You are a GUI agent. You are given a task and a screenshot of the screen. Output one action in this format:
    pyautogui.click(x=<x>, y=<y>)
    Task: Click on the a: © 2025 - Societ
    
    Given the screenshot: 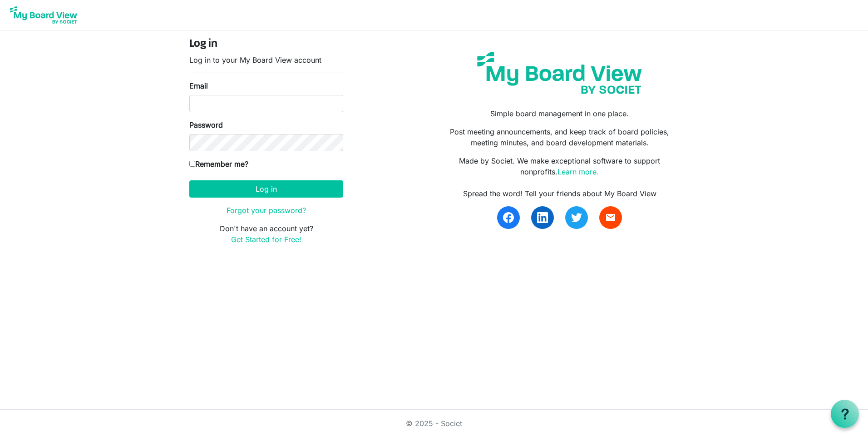 What is the action you would take?
    pyautogui.click(x=434, y=423)
    